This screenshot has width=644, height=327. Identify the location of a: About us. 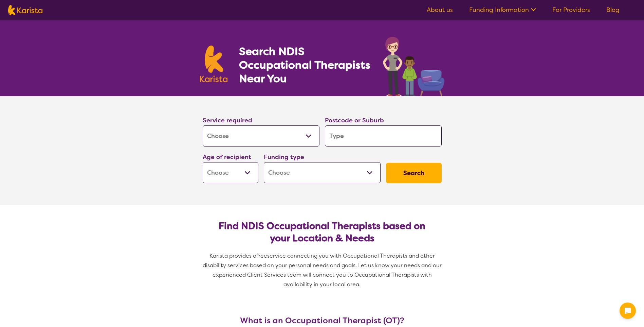
(439, 9).